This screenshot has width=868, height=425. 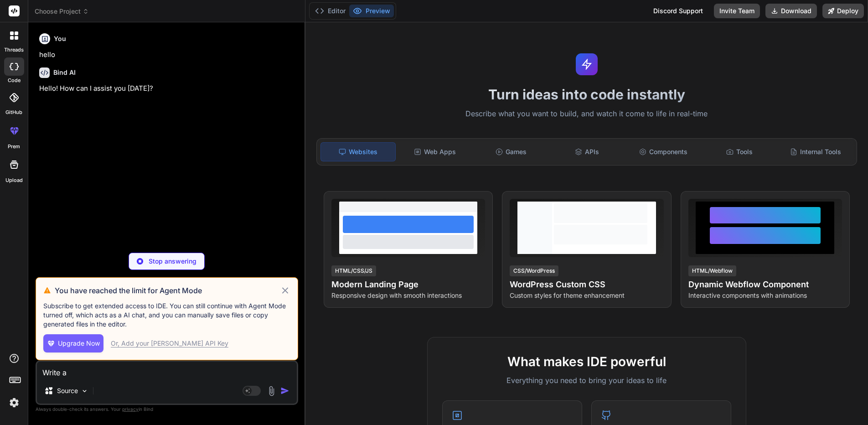 What do you see at coordinates (285, 391) in the screenshot?
I see `img: icon` at bounding box center [285, 391].